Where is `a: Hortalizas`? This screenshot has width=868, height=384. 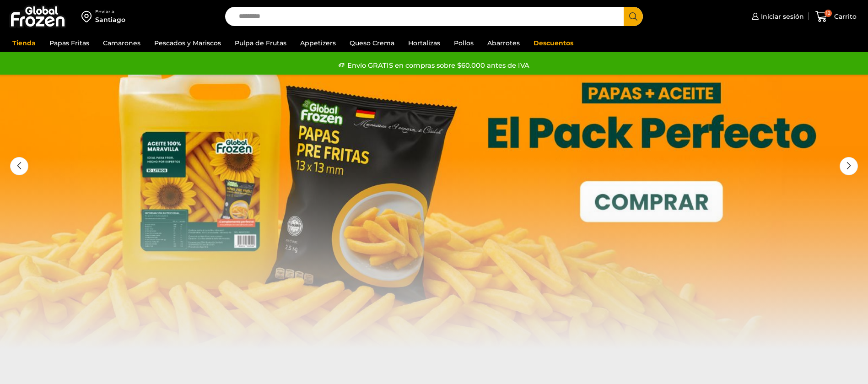
a: Hortalizas is located at coordinates (424, 43).